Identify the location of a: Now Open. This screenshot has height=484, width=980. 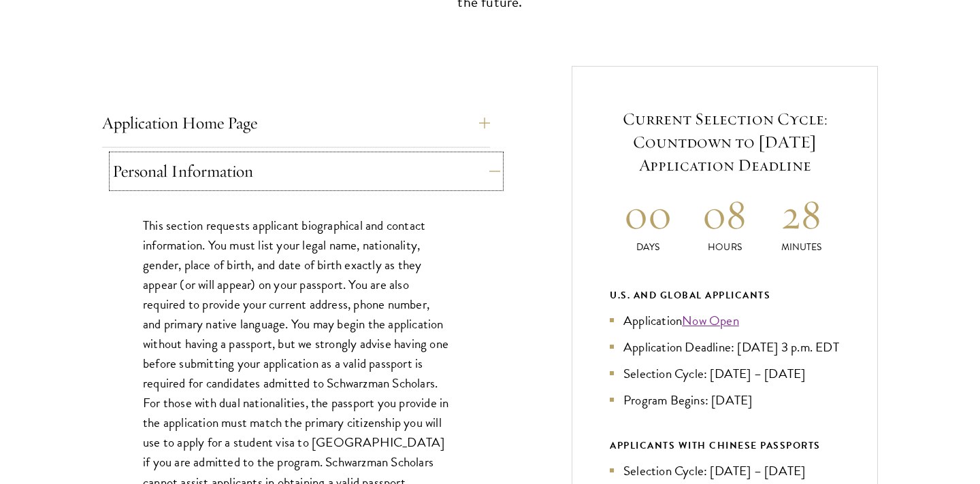
(710, 320).